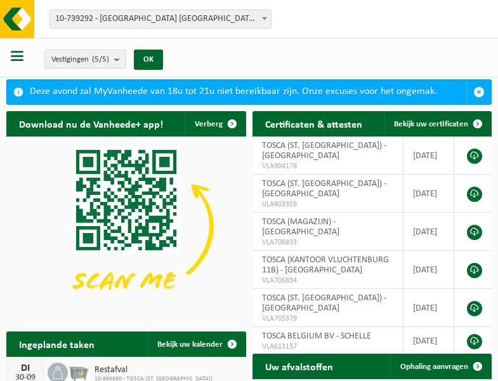 This screenshot has height=381, width=498. I want to click on a: Ophaling aanvragen, so click(441, 366).